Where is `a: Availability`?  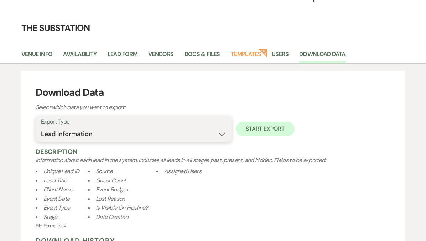
a: Availability is located at coordinates (80, 56).